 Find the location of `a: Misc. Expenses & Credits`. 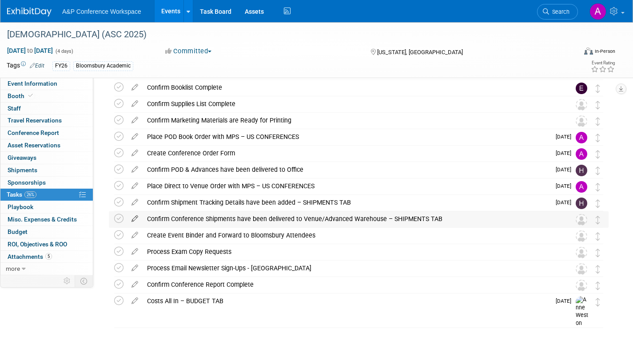

a: Misc. Expenses & Credits is located at coordinates (47, 219).